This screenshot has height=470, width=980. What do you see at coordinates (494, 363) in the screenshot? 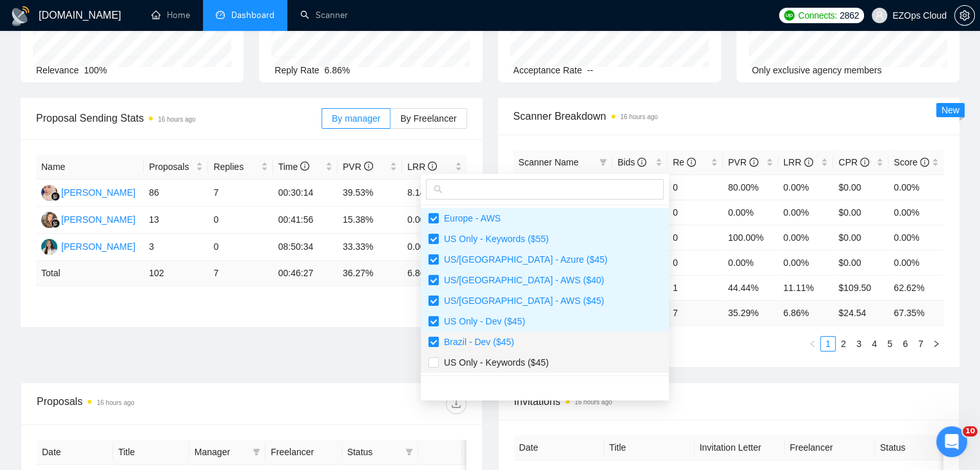
I see `span: US Only - Keywords ($45)` at bounding box center [494, 363].